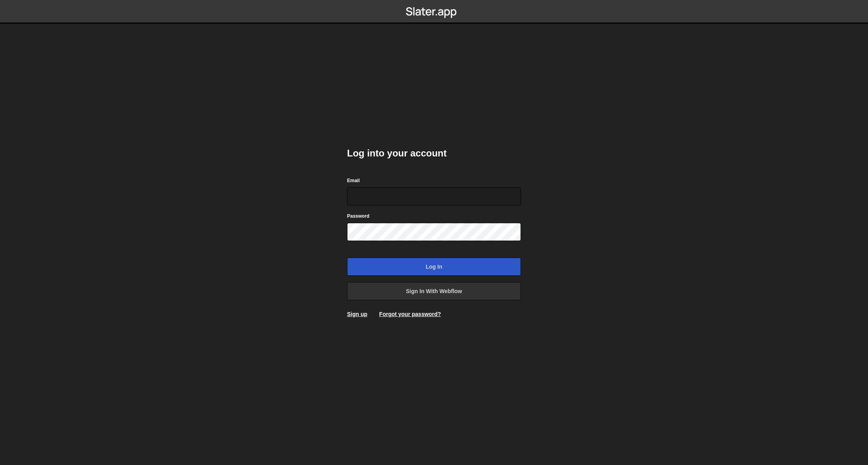  What do you see at coordinates (353, 181) in the screenshot?
I see `label: Email` at bounding box center [353, 181].